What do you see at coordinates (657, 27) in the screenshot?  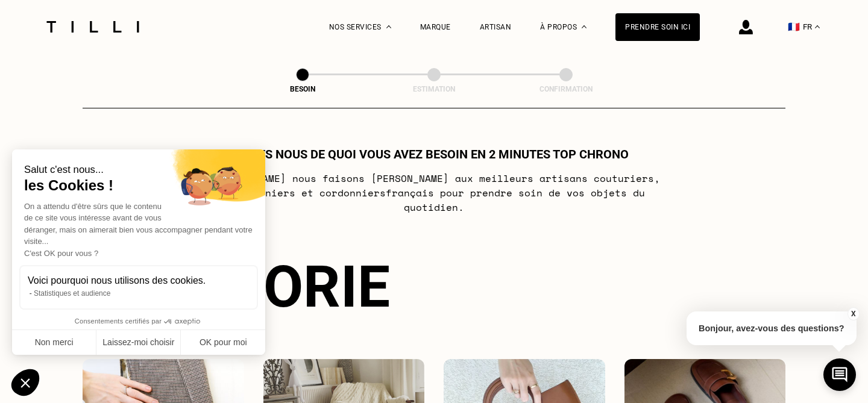 I see `div: Prendre soin ici` at bounding box center [657, 27].